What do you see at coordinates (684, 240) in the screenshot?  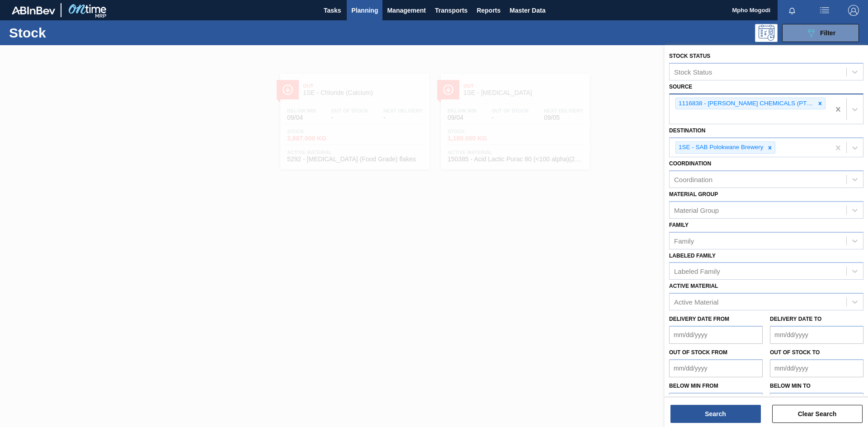 I see `div: Family` at bounding box center [684, 240].